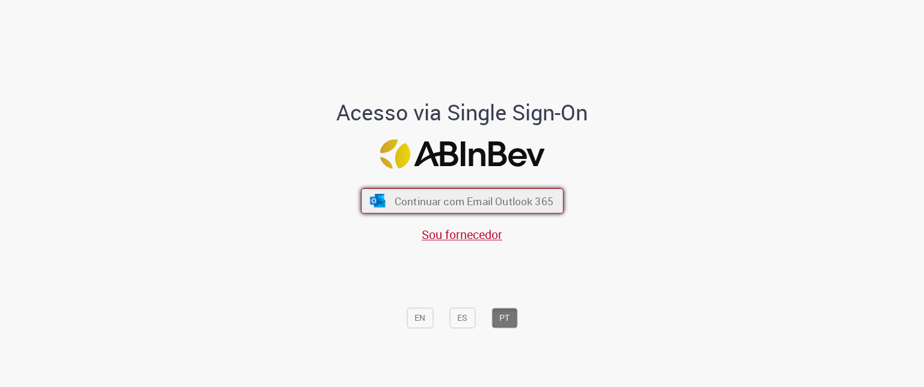 The height and width of the screenshot is (387, 924). What do you see at coordinates (473, 201) in the screenshot?
I see `span: Continuar com Email Outlook 365` at bounding box center [473, 201].